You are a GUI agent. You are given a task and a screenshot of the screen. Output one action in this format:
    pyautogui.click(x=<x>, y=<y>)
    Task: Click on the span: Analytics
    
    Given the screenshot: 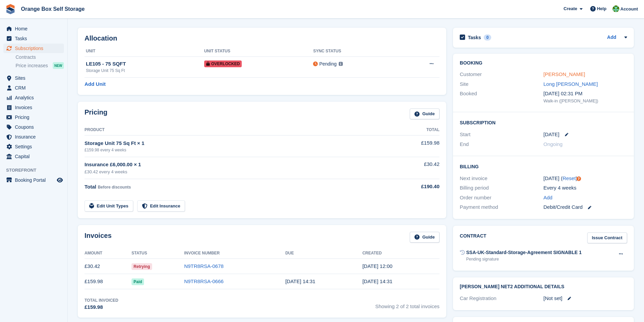 What is the action you would take?
    pyautogui.click(x=35, y=98)
    